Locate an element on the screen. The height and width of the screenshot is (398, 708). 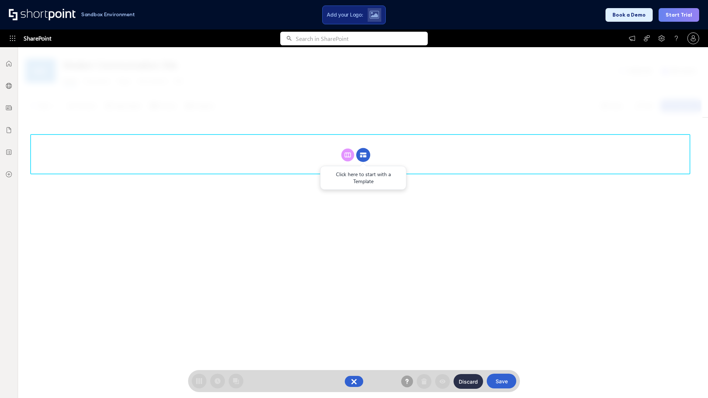
button: Discard is located at coordinates (468, 382).